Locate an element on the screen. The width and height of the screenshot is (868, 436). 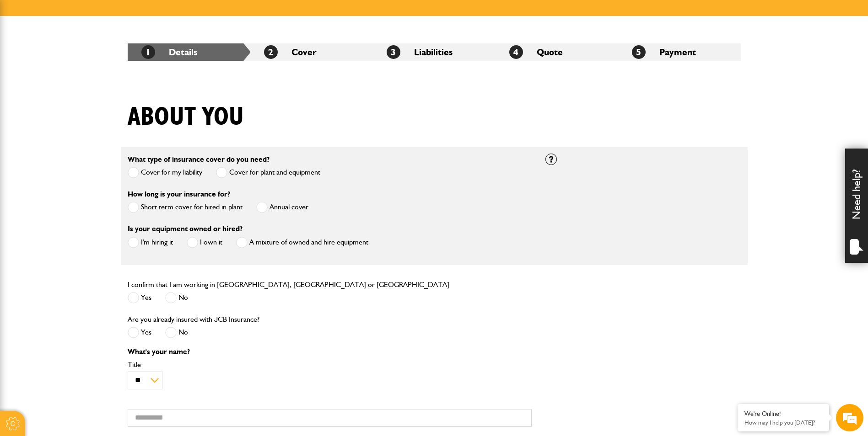
span: 2 is located at coordinates (271, 52).